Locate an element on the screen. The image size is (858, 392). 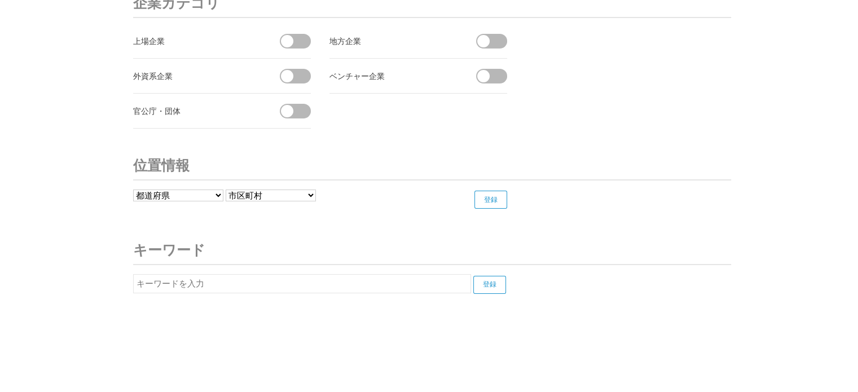
h3: 位置情報 is located at coordinates (432, 166).